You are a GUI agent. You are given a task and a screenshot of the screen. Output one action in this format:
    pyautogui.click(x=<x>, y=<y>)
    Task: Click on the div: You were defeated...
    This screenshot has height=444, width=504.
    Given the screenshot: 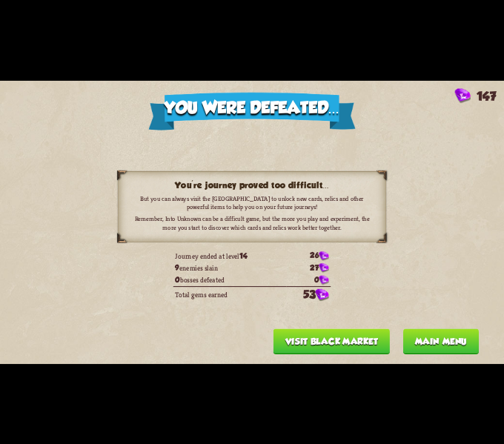 What is the action you would take?
    pyautogui.click(x=252, y=110)
    